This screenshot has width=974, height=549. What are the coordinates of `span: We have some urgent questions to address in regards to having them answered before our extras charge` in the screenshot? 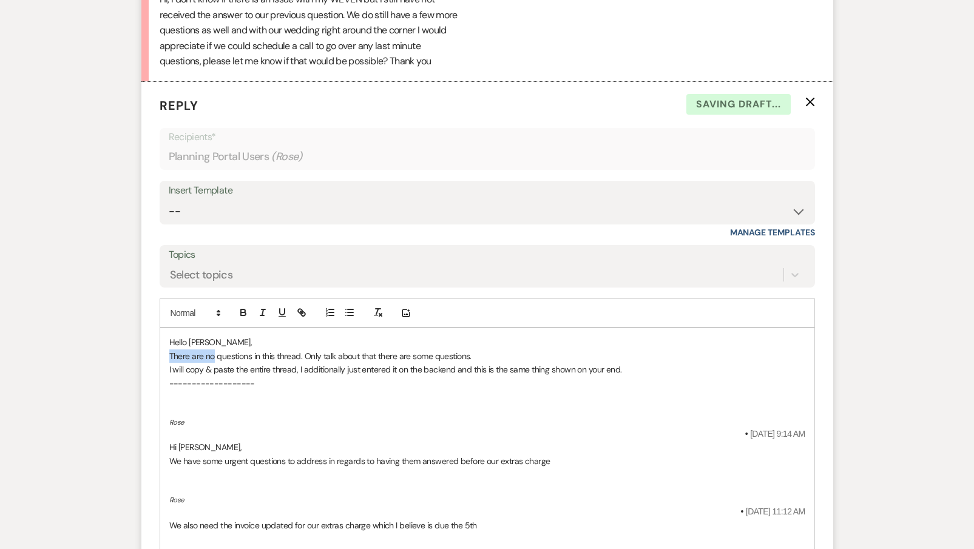 It's located at (360, 461).